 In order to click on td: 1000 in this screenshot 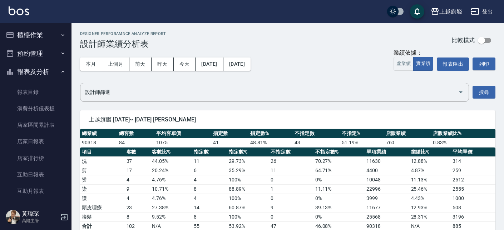, I will do `click(473, 198)`.